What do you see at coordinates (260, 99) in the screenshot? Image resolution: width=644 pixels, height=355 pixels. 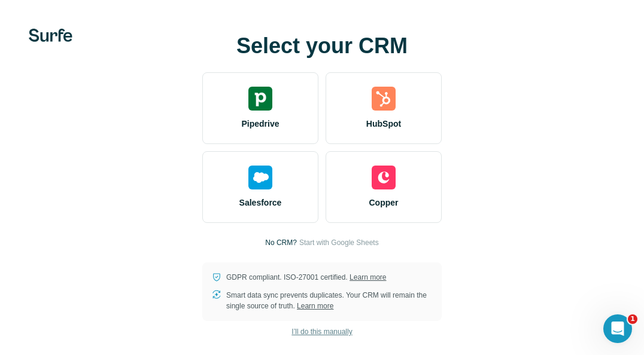 I see `img: pipedrive's logo` at bounding box center [260, 99].